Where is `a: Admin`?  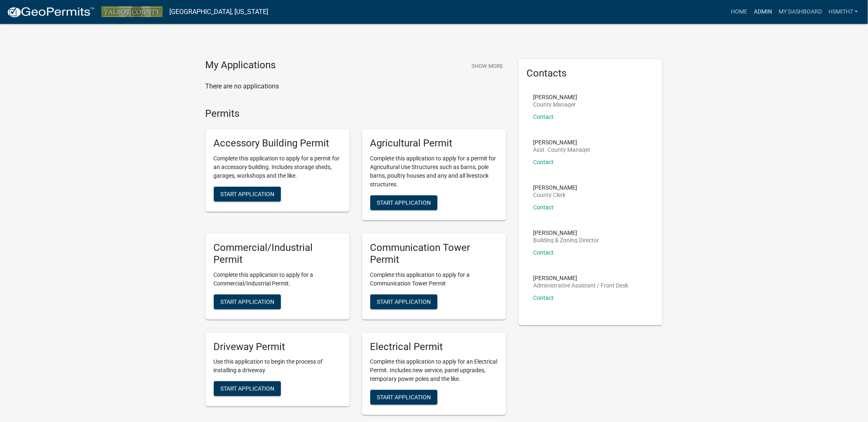
a: Admin is located at coordinates (763, 12).